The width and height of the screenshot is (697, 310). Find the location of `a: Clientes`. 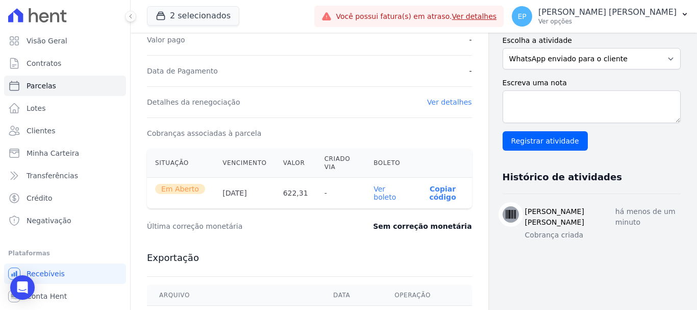

a: Clientes is located at coordinates (65, 131).